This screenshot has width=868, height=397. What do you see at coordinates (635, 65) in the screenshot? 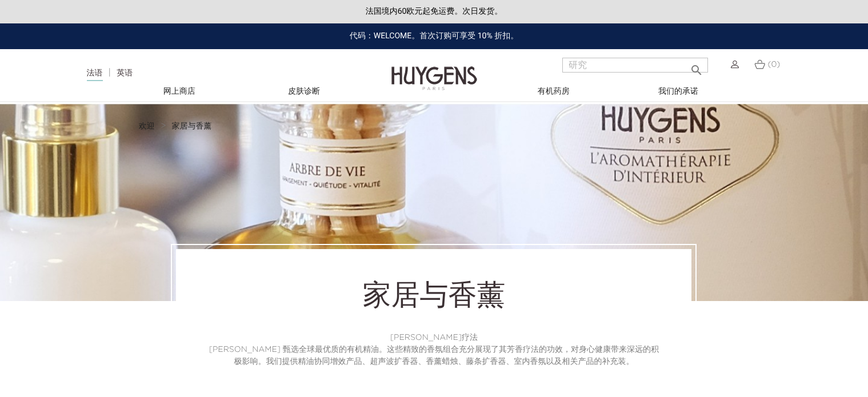
I see `input: 研究` at bounding box center [635, 65].